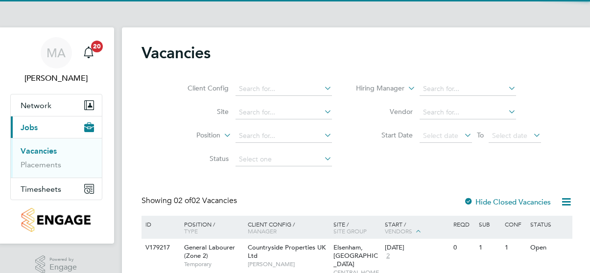  I want to click on h2: Vacancies, so click(176, 53).